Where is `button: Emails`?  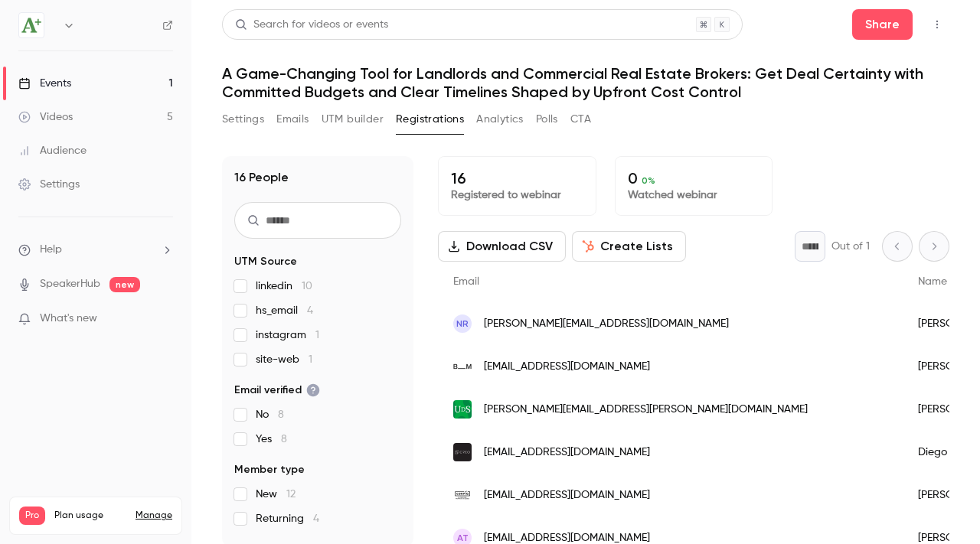
button: Emails is located at coordinates (292, 119).